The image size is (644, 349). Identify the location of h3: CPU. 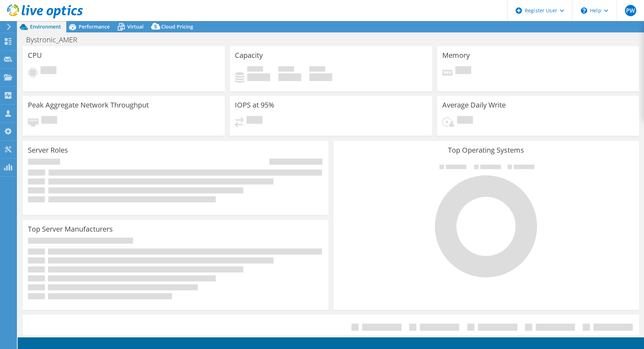
(35, 56).